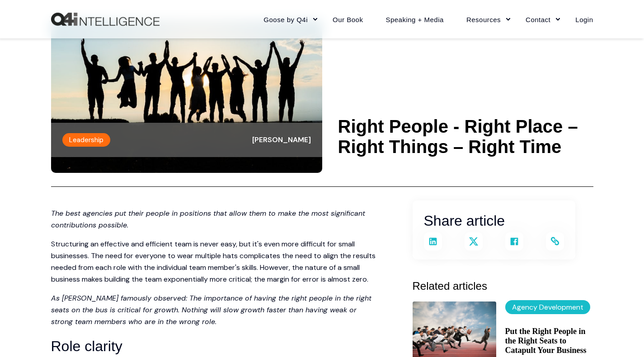  What do you see at coordinates (503, 286) in the screenshot?
I see `h3: Related articles` at bounding box center [503, 286].